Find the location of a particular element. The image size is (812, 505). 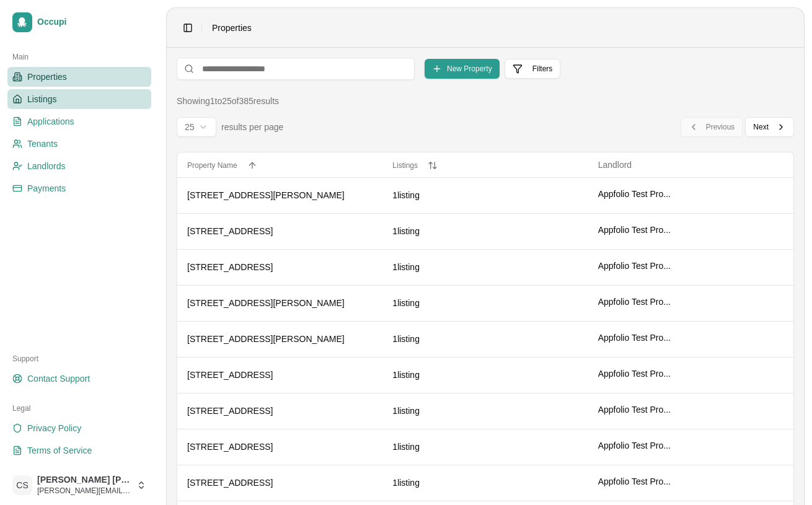

div: Legal is located at coordinates (79, 408).